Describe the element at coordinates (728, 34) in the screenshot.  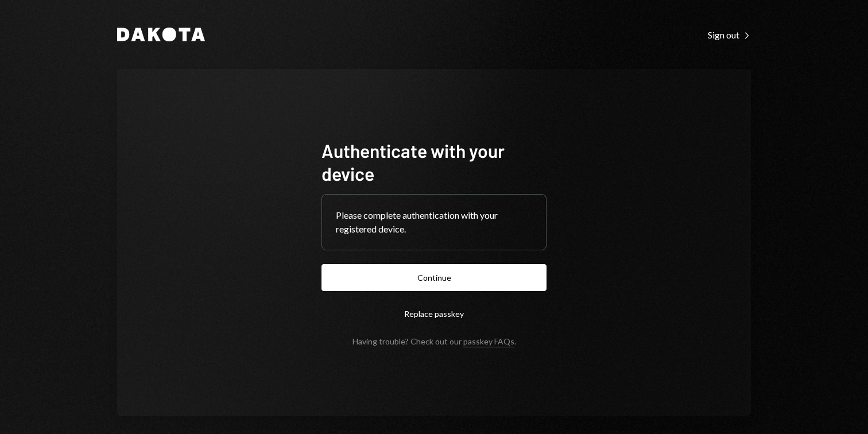
I see `a: Sign out` at that location.